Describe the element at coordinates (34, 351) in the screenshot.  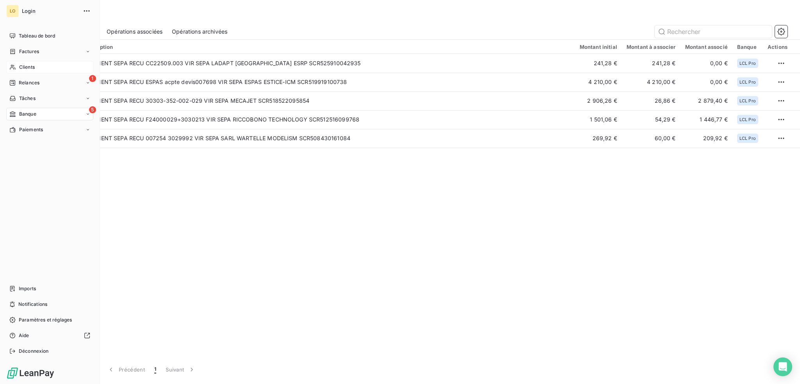
I see `span: Déconnexion` at that location.